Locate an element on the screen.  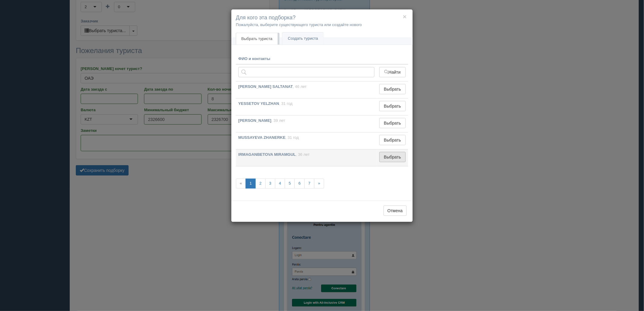
a: 6 is located at coordinates (299, 183).